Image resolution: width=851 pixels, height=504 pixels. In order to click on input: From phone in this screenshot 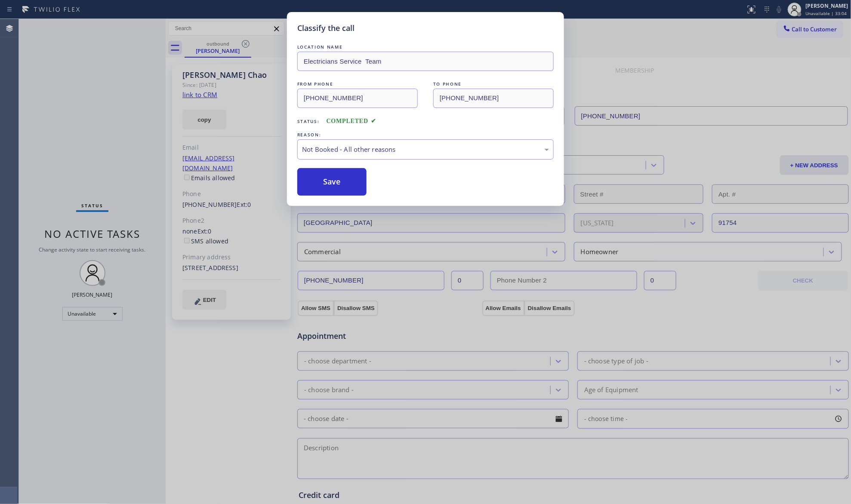, I will do `click(358, 98)`.